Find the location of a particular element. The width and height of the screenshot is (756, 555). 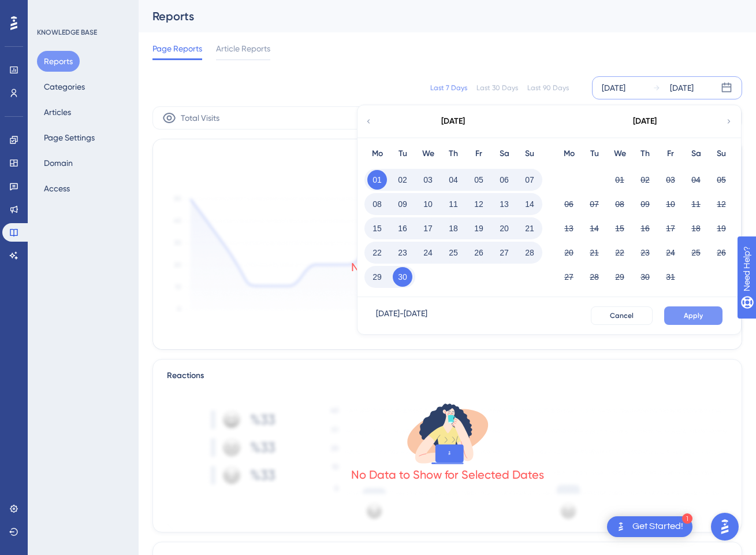

button: 07 is located at coordinates (529, 180).